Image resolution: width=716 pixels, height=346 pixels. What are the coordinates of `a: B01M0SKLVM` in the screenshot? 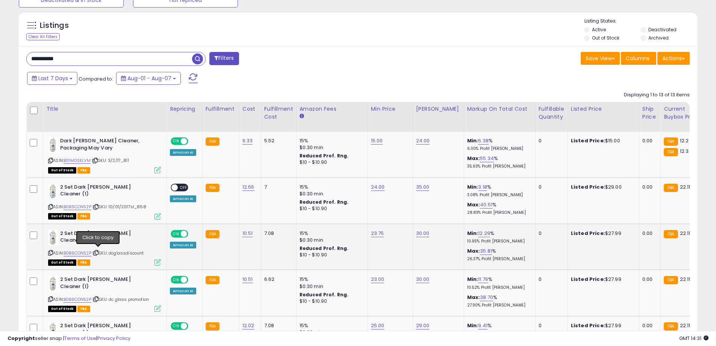 It's located at (77, 160).